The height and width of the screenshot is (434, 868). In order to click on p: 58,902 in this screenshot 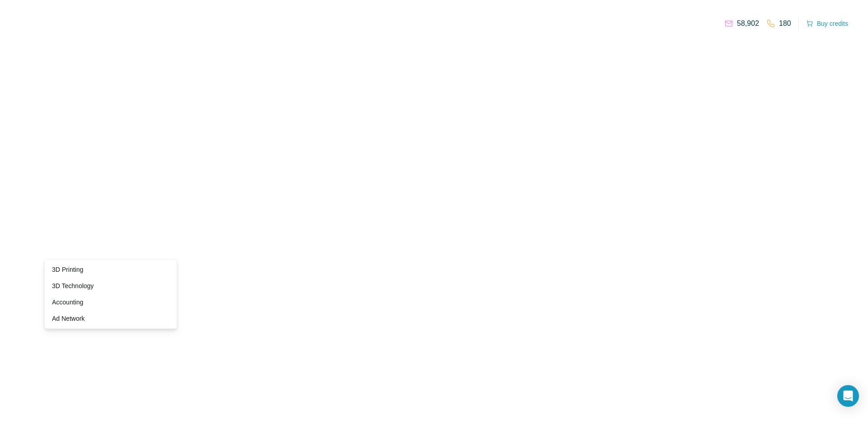, I will do `click(748, 24)`.